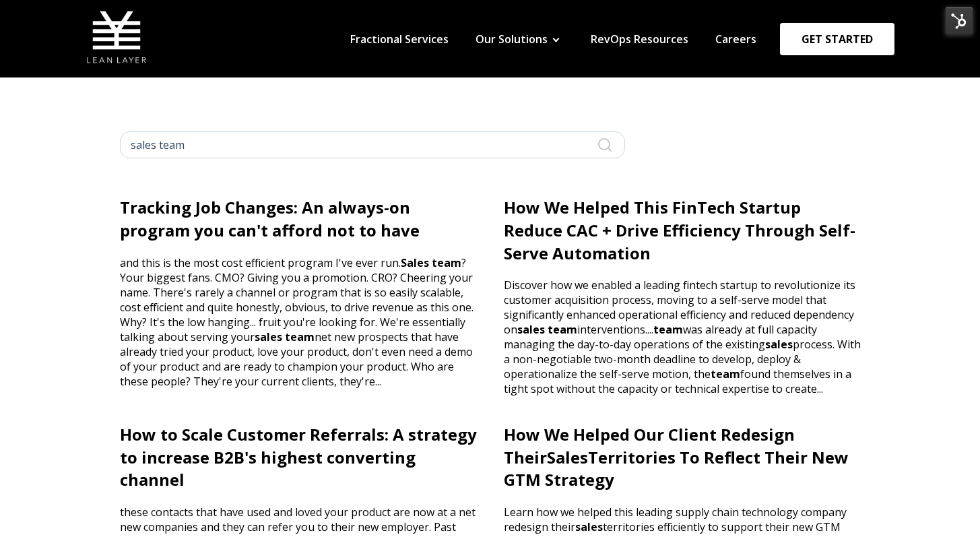  Describe the element at coordinates (299, 315) in the screenshot. I see `p: and this is the most cost efficient program I've ever run. ? Your biggest fans. CMO? Giving you a...` at that location.